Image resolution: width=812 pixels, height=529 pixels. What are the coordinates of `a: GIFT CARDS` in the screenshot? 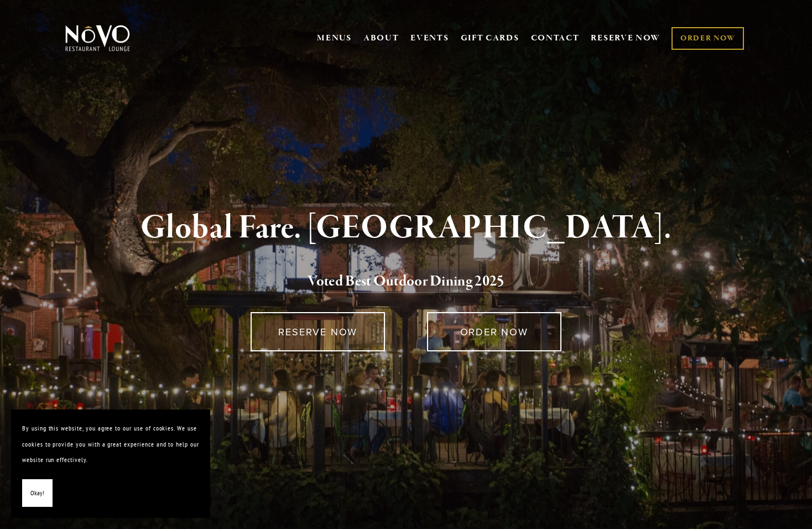 It's located at (490, 38).